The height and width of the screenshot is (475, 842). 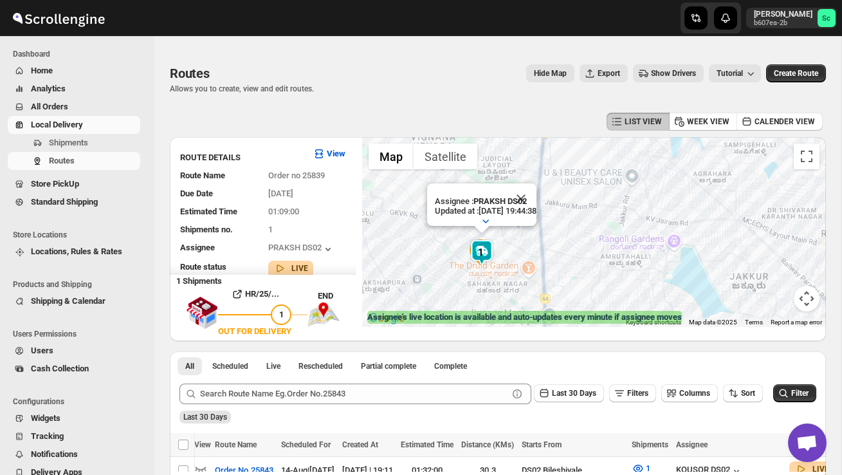 I want to click on button: HR/25/..., so click(x=255, y=294).